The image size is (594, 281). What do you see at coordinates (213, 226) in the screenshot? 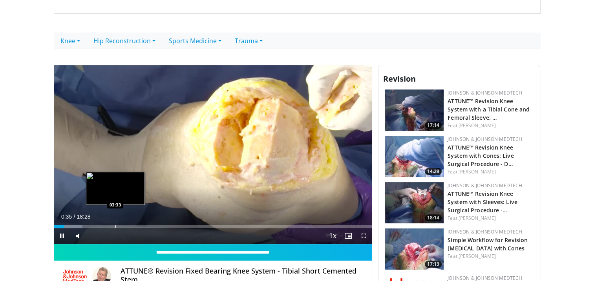
I see `div: Progress Bar` at bounding box center [213, 226].